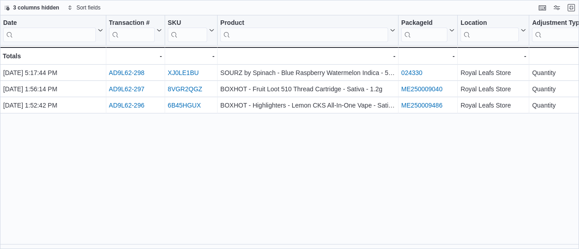  I want to click on div: SKU, so click(187, 23).